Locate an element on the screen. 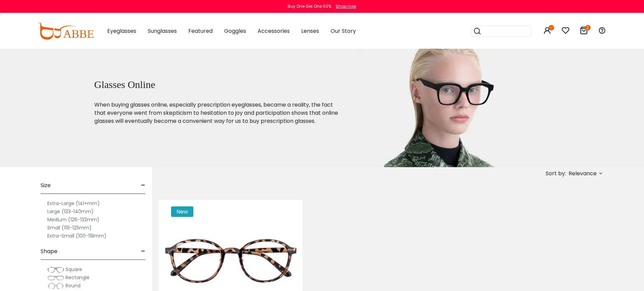 The image size is (644, 291). span: Sunglasses is located at coordinates (162, 31).